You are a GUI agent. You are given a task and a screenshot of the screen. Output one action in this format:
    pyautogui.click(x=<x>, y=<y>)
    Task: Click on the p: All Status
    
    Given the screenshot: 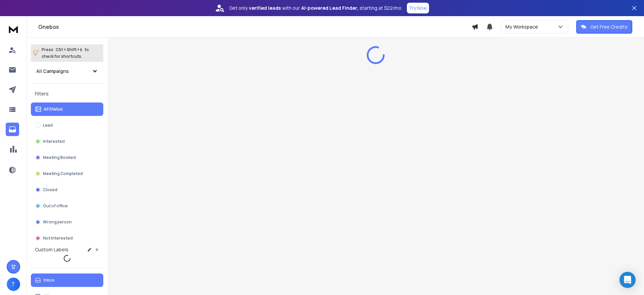 What is the action you would take?
    pyautogui.click(x=53, y=109)
    